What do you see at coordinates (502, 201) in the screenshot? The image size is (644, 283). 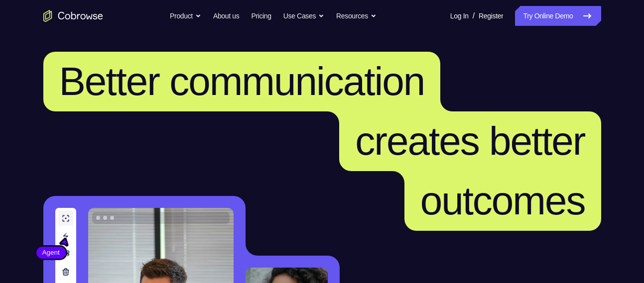 I see `span: outcomes` at bounding box center [502, 201].